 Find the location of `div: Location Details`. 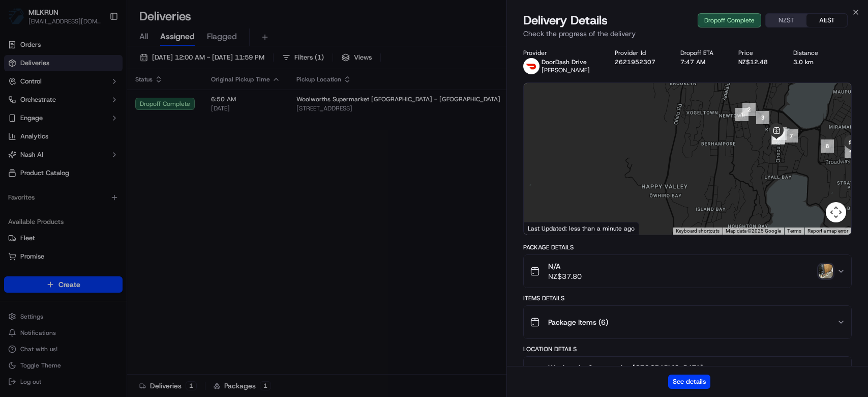

div: Location Details is located at coordinates (687, 349).